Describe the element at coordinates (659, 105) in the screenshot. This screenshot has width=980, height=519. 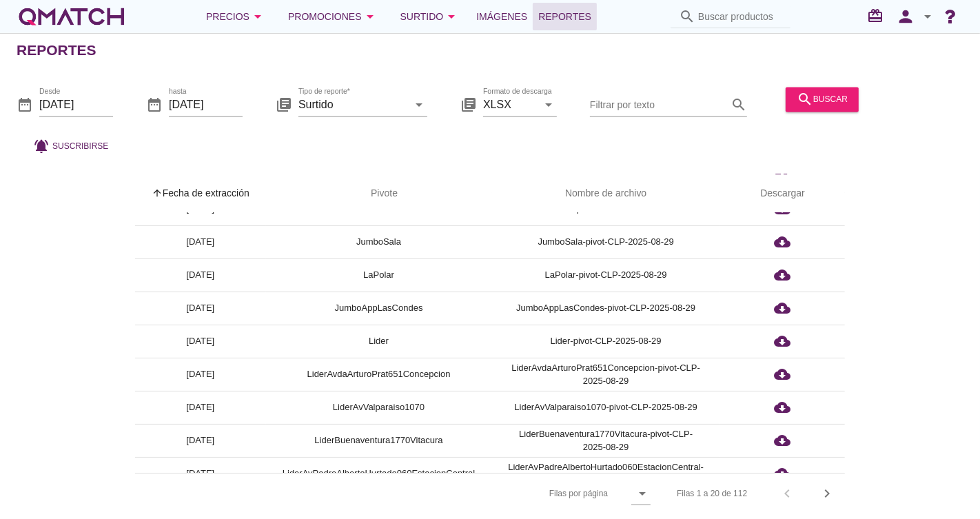
I see `input: Filtrar por texto` at that location.